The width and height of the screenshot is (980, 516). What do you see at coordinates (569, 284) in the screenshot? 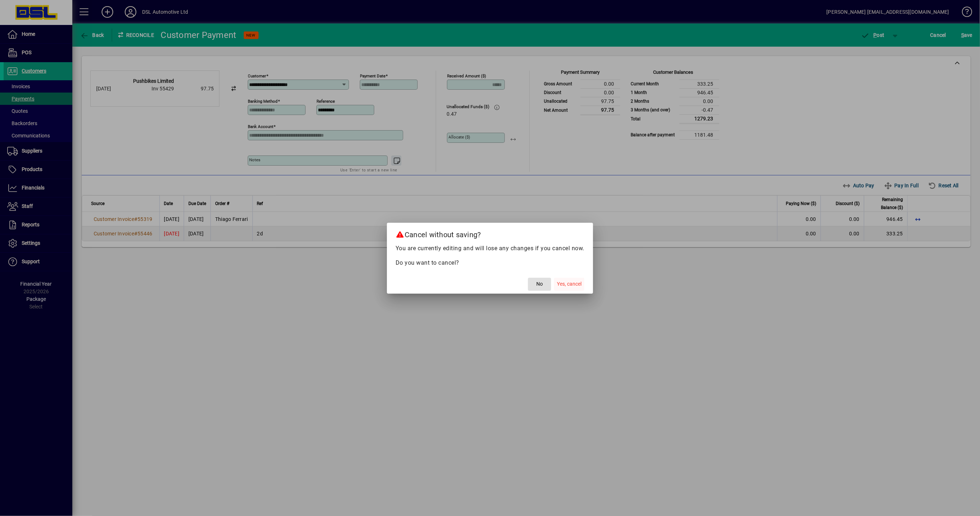
I see `button: Yes, cancel` at bounding box center [569, 284].